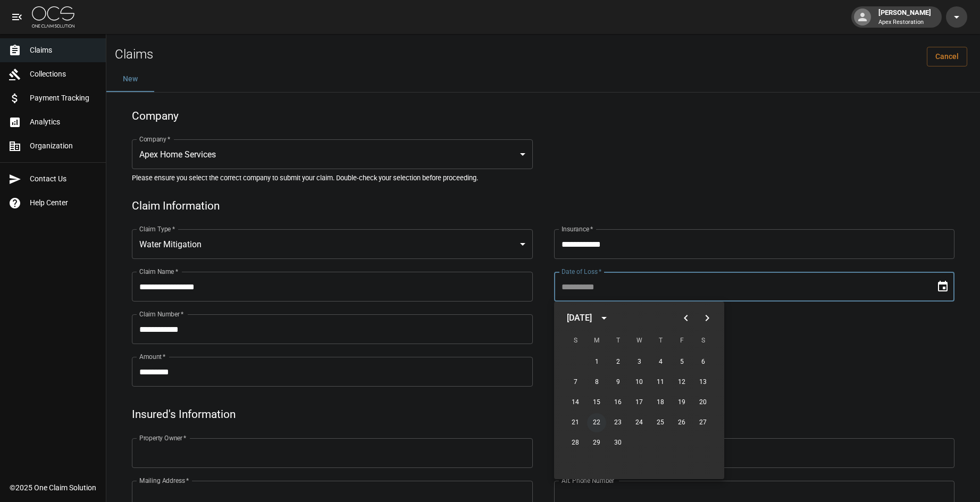 This screenshot has height=502, width=980. What do you see at coordinates (332, 245) in the screenshot?
I see `div: Water Mitigation` at bounding box center [332, 245].